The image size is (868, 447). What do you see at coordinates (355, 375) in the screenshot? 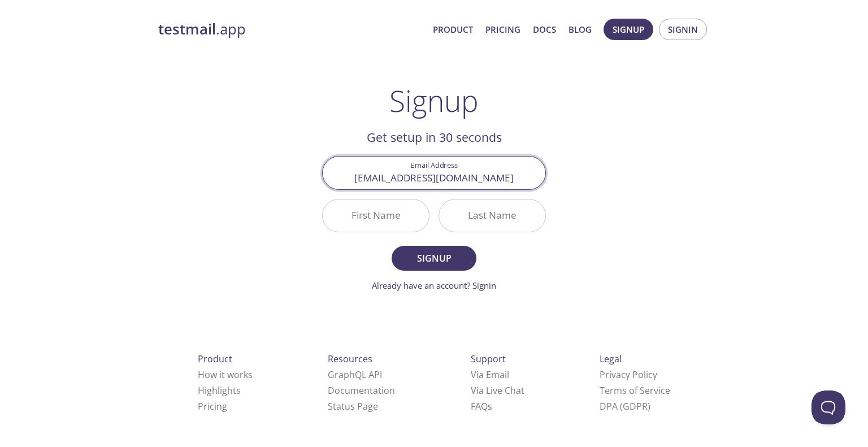
I see `a: GraphQL API` at bounding box center [355, 375].